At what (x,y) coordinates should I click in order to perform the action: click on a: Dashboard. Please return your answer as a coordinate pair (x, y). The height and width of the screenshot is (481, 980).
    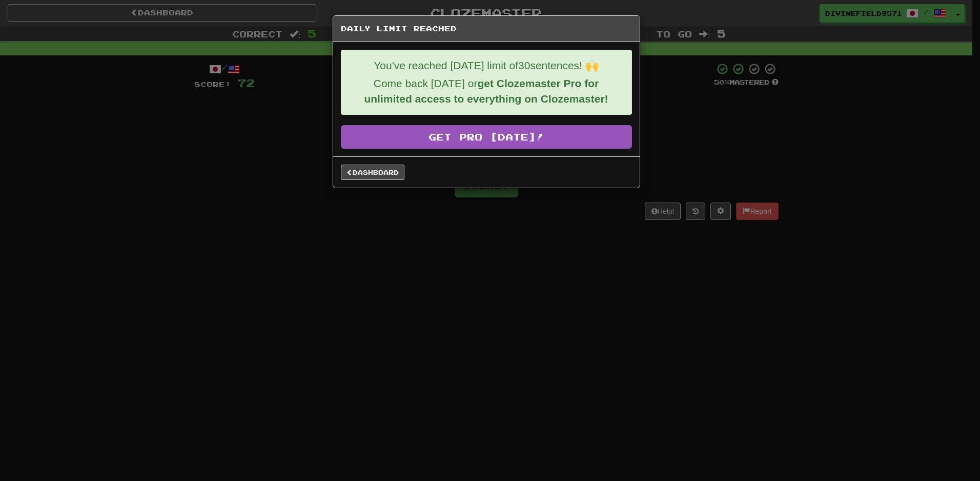
    Looking at the image, I should click on (373, 172).